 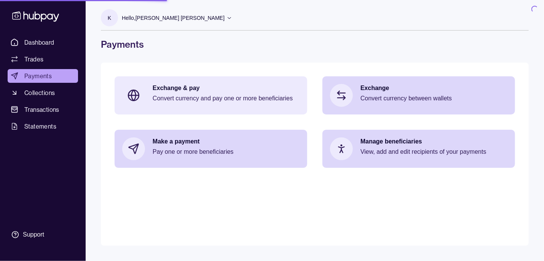 What do you see at coordinates (43, 109) in the screenshot?
I see `a: Transactions` at bounding box center [43, 109].